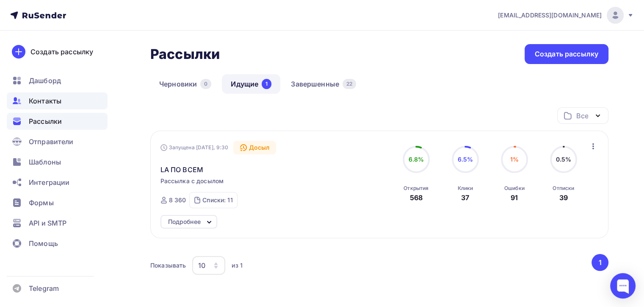  Describe the element at coordinates (582, 115) in the screenshot. I see `div: Все` at that location.